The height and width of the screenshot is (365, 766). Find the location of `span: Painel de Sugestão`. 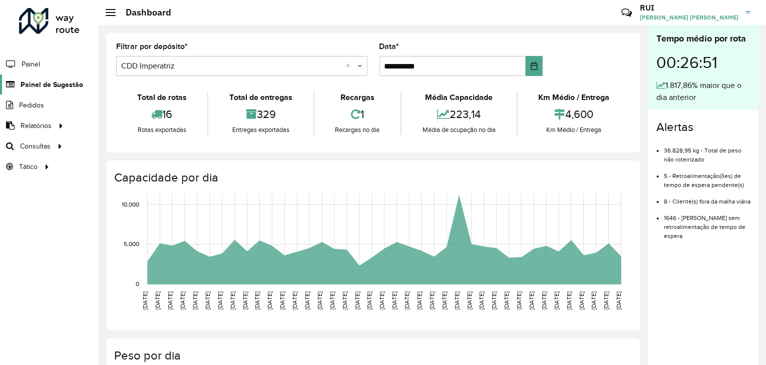

span: Painel de Sugestão is located at coordinates (52, 85).